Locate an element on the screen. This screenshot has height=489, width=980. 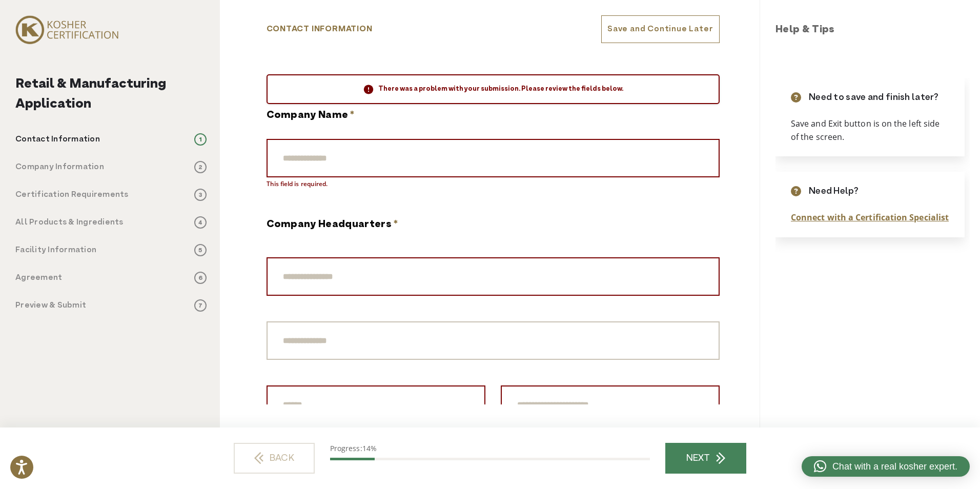
span: 2 is located at coordinates (201, 167).